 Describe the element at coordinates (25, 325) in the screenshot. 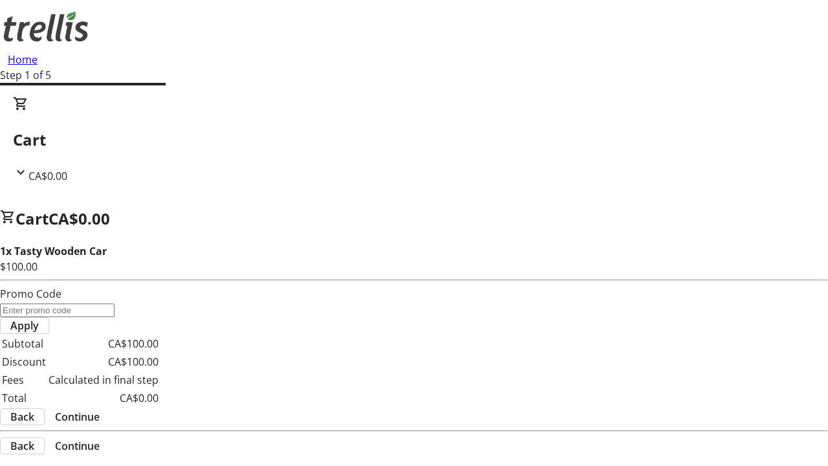

I see `span: Apply` at that location.